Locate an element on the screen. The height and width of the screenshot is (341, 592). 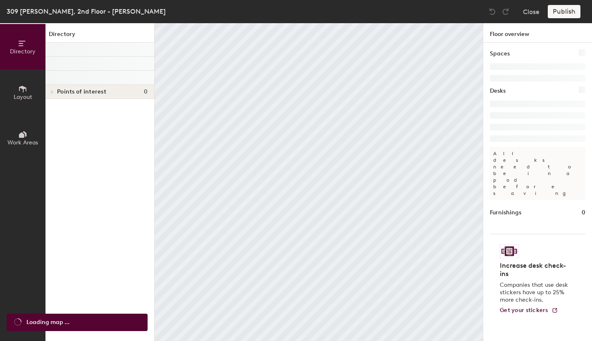
p: Companies that use desk stickers have up to 25% more check-ins. is located at coordinates (535, 292).